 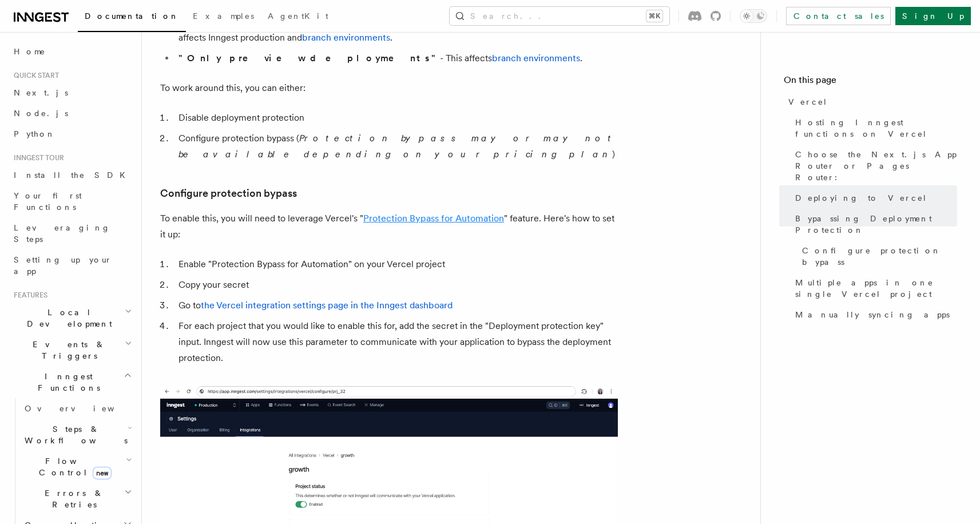 I want to click on a: Documentation, so click(x=132, y=18).